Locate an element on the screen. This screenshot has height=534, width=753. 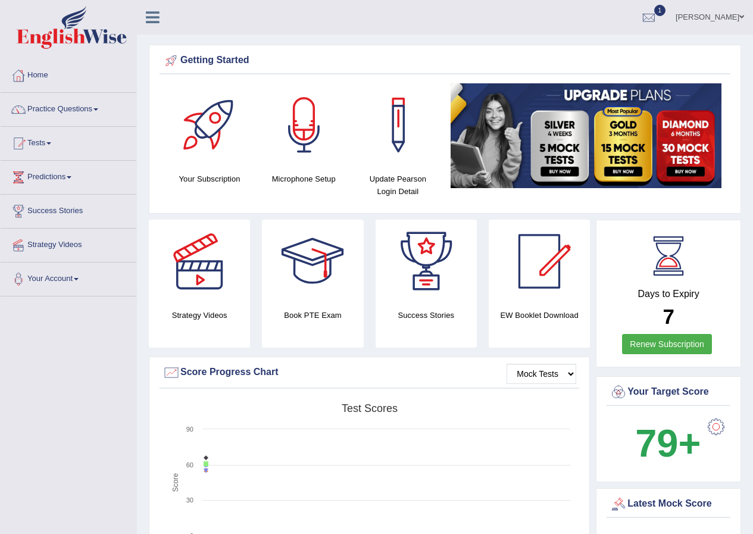
a: Predictions is located at coordinates (68, 176).